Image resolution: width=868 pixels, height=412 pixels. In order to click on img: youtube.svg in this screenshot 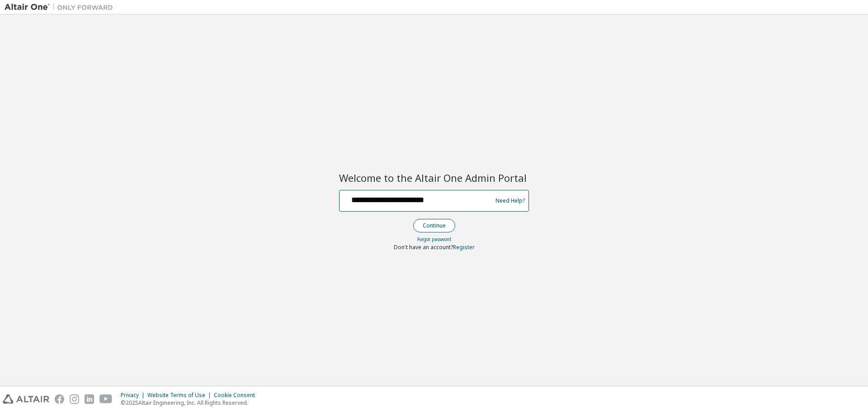, I will do `click(105, 399)`.